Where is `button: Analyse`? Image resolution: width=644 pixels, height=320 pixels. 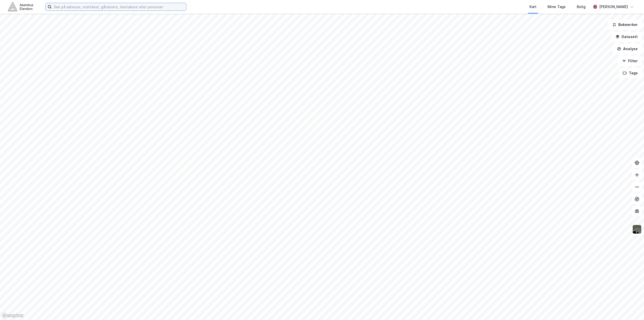 button: Analyse is located at coordinates (627, 49).